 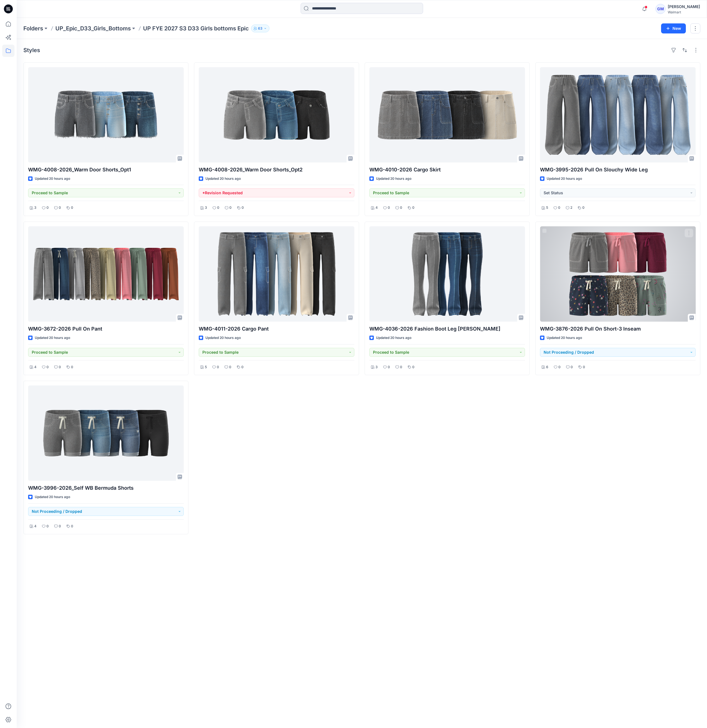 I want to click on p: 6, so click(x=548, y=367).